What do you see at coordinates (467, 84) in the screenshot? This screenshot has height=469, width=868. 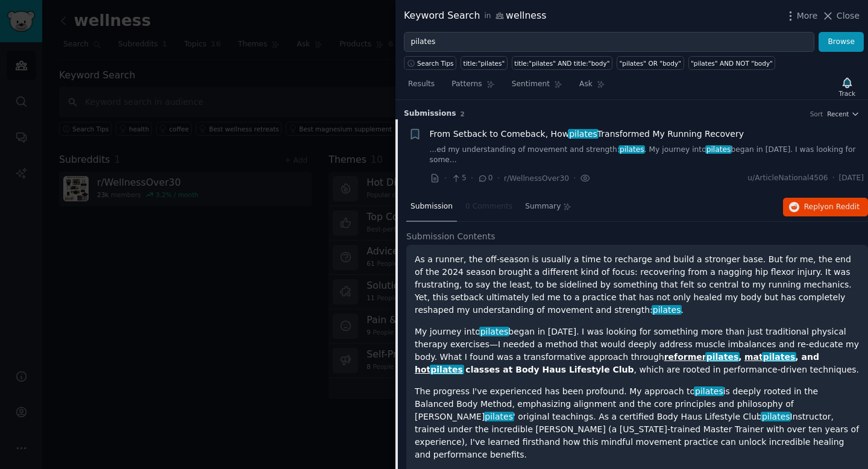 I see `span: Patterns` at bounding box center [467, 84].